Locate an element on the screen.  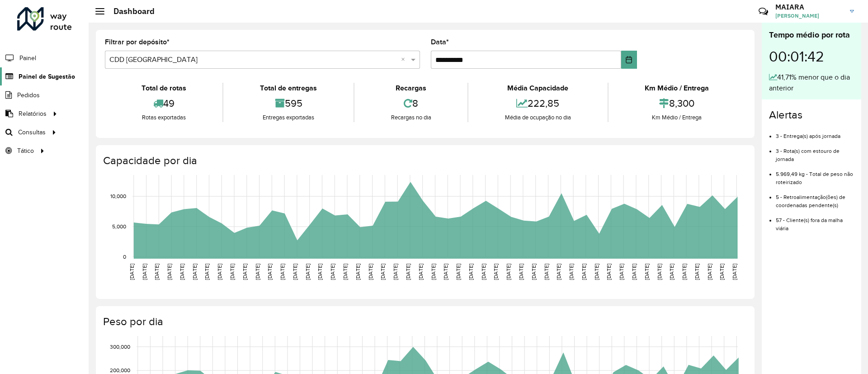
span: Consultas is located at coordinates (31, 132).